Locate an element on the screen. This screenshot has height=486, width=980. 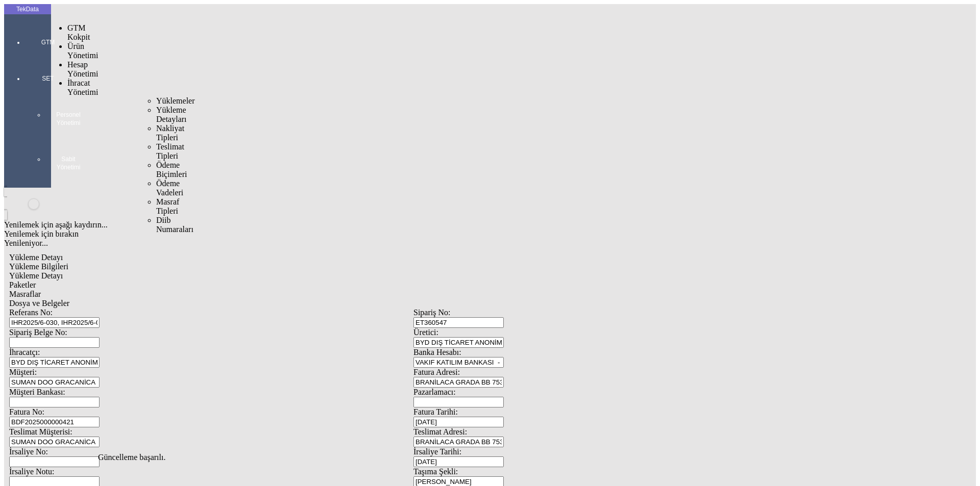
span: Sipariş No: is located at coordinates (432, 312).